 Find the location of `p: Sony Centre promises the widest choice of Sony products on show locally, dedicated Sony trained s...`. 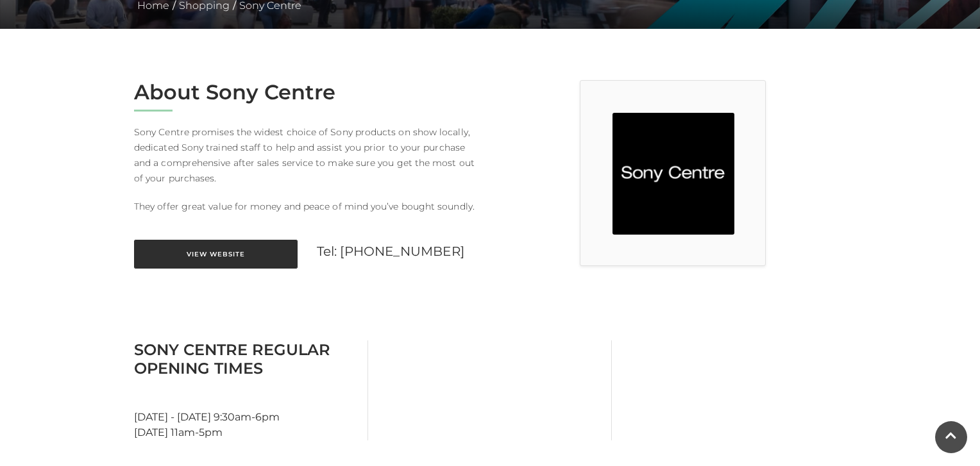

p: Sony Centre promises the widest choice of Sony products on show locally, dedicated Sony trained s... is located at coordinates (307, 155).